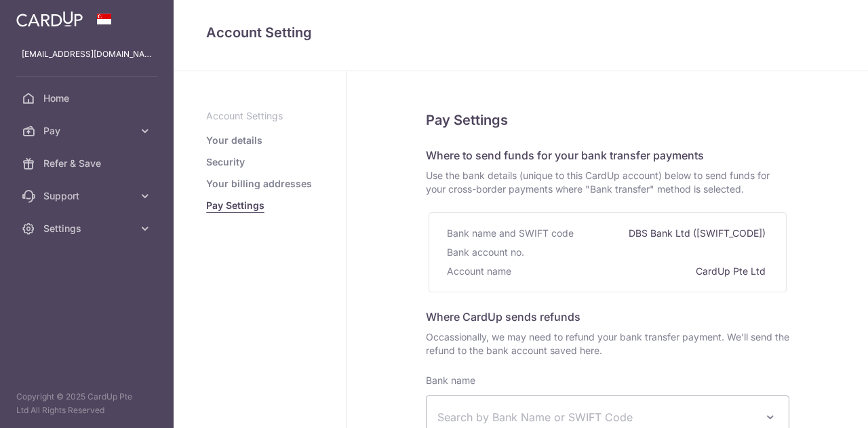 The height and width of the screenshot is (428, 868). I want to click on span: Support, so click(88, 196).